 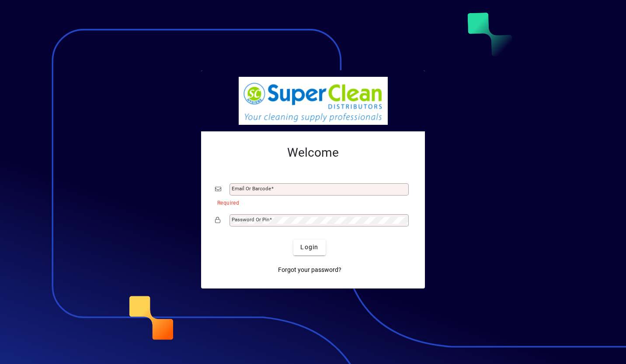 I want to click on span: Login, so click(x=309, y=247).